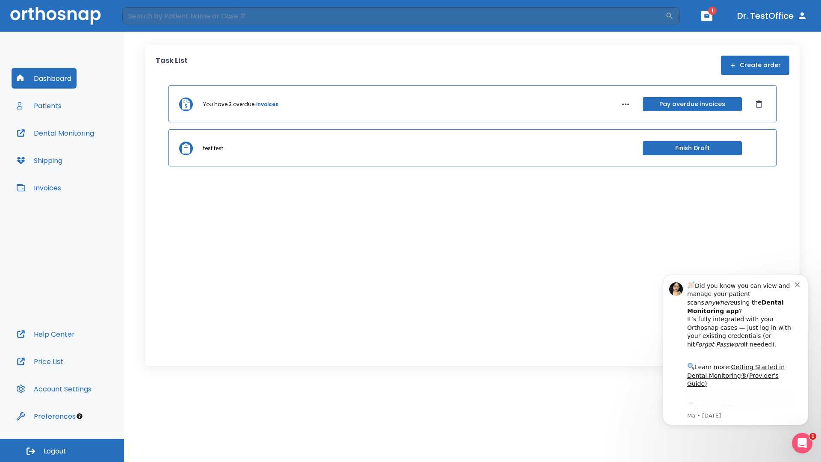 The image size is (821, 462). I want to click on button: Preferences, so click(46, 416).